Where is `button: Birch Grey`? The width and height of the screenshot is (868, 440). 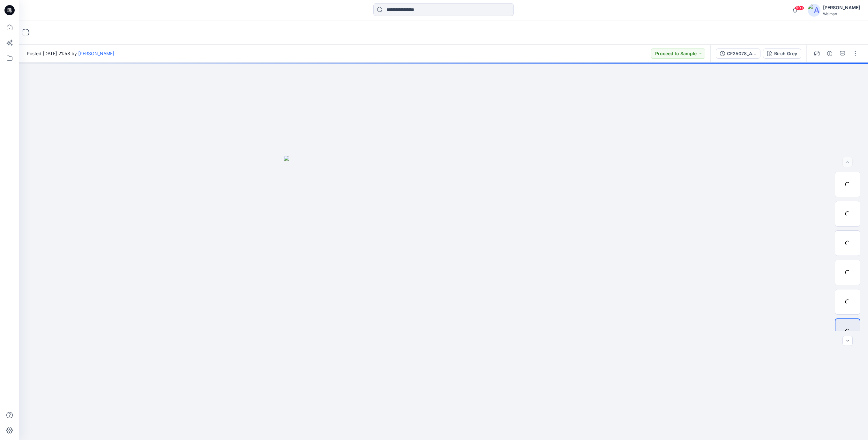
button: Birch Grey is located at coordinates (782, 53).